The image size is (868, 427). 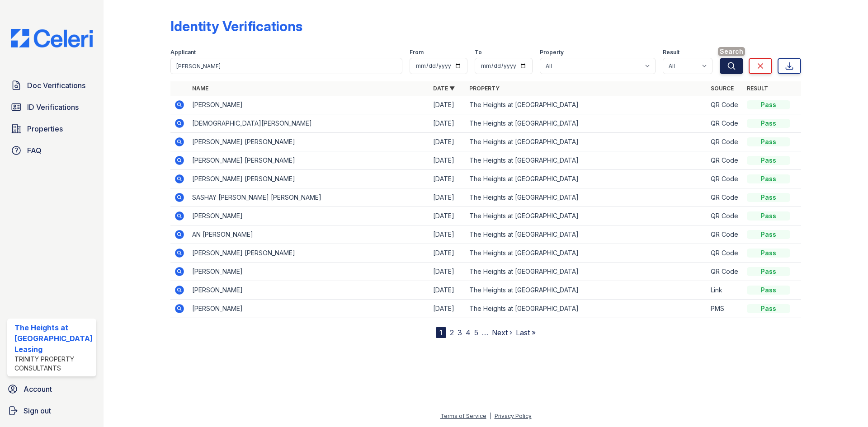 I want to click on span: Search, so click(x=732, y=51).